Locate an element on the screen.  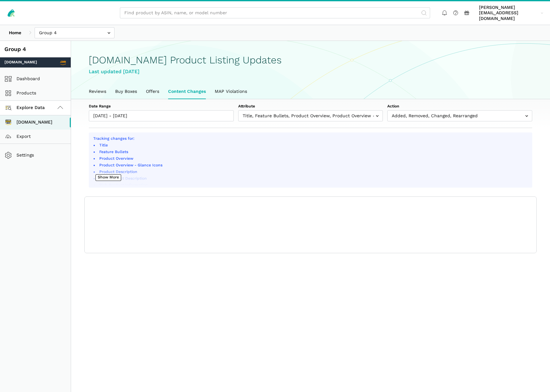
input: Find product by ASIN, name, or model number is located at coordinates (275, 13).